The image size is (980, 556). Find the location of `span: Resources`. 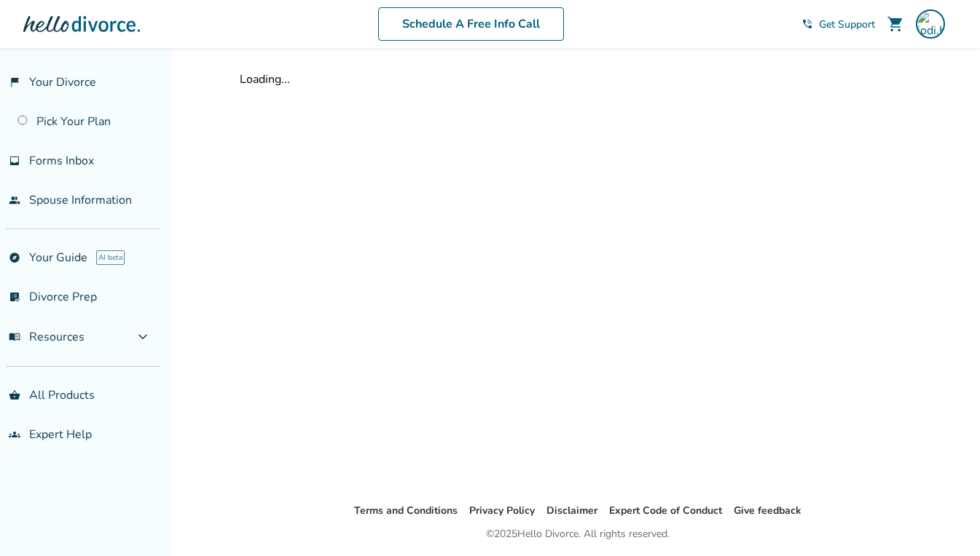

span: Resources is located at coordinates (47, 338).